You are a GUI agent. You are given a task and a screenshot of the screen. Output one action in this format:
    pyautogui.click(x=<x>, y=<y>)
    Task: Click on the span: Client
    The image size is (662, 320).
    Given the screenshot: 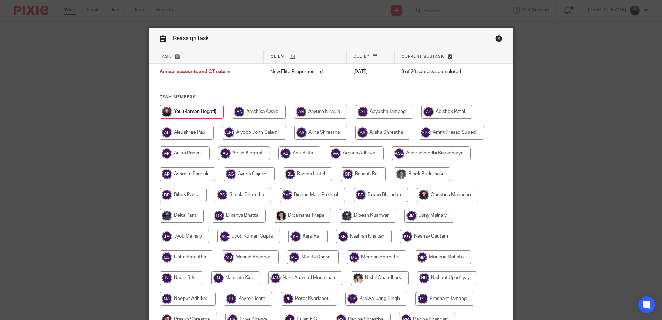 What is the action you would take?
    pyautogui.click(x=279, y=56)
    